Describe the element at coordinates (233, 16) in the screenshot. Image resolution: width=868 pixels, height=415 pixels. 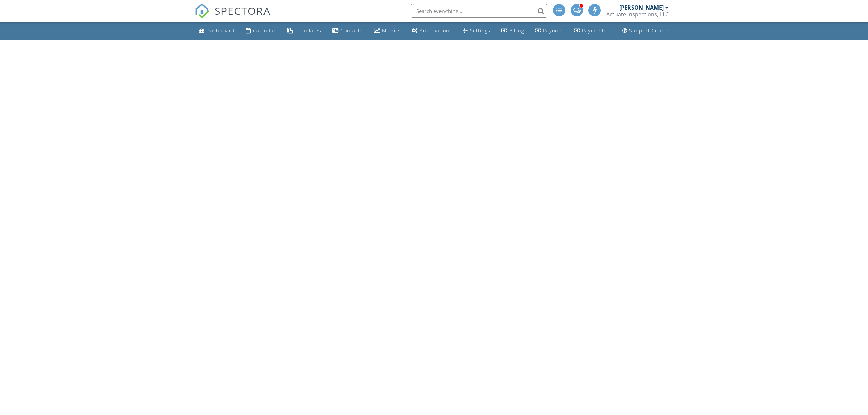
I see `a: SPECTORA` at that location.